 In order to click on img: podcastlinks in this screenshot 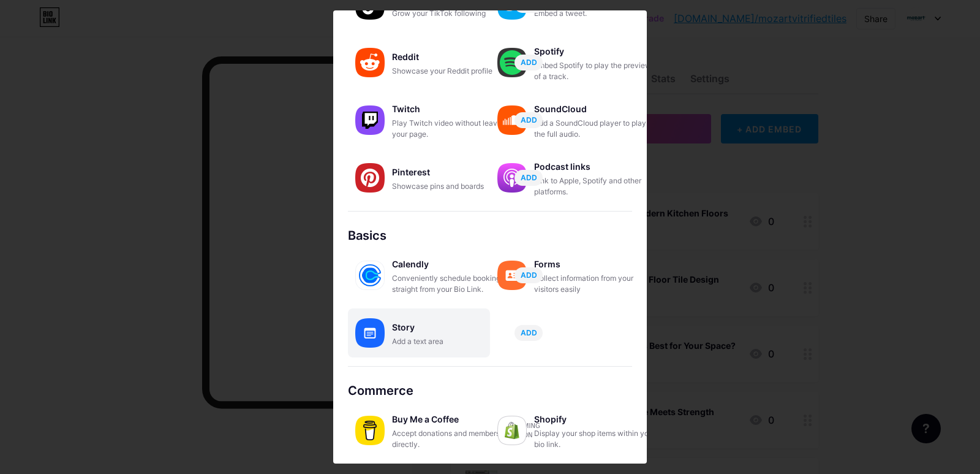, I will do `click(512, 178)`.